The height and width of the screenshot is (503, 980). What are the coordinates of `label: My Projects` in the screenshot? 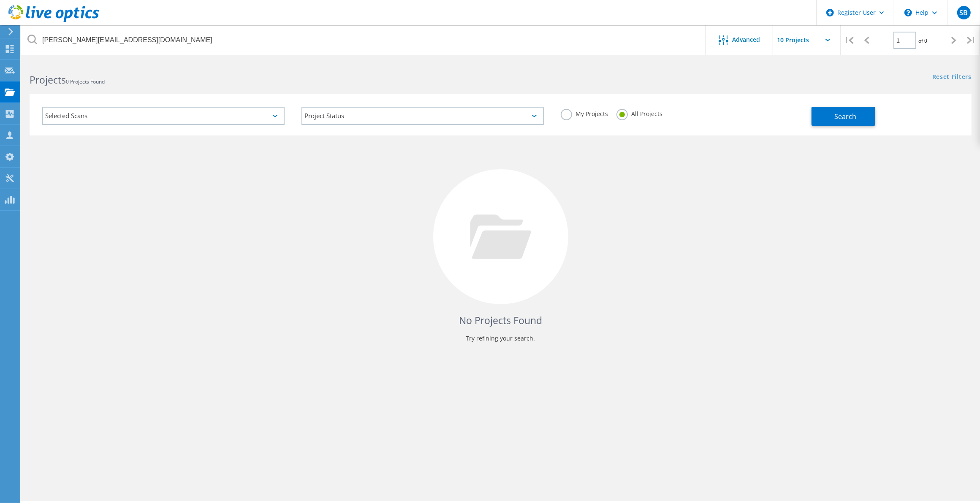 It's located at (584, 113).